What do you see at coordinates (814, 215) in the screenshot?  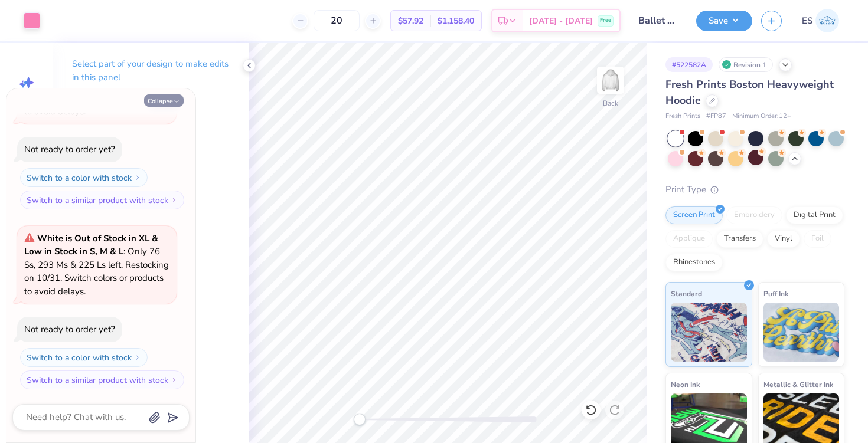 I see `div: Digital Print` at bounding box center [814, 215].